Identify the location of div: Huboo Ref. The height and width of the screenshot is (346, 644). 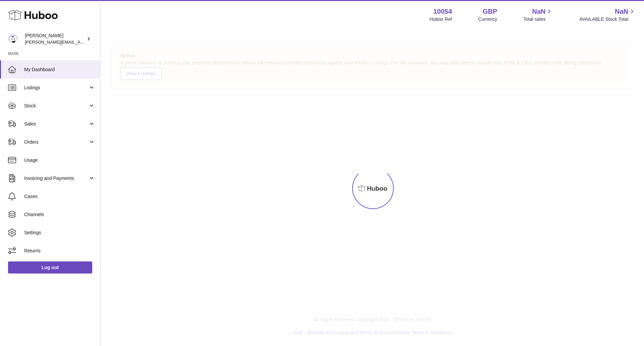
(441, 19).